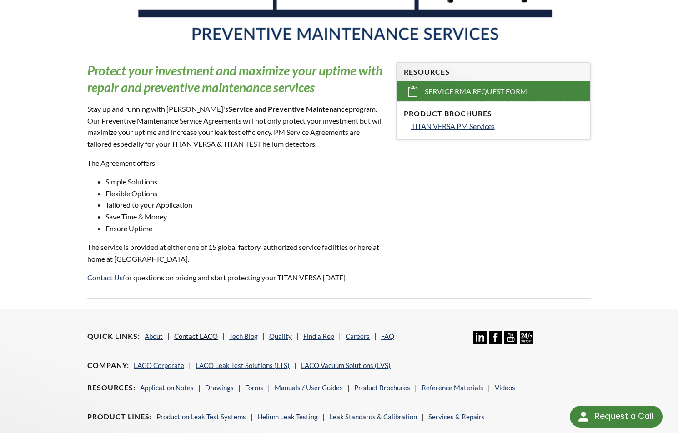 The image size is (678, 433). Describe the element at coordinates (245, 205) in the screenshot. I see `li: Tailored to your Application` at that location.